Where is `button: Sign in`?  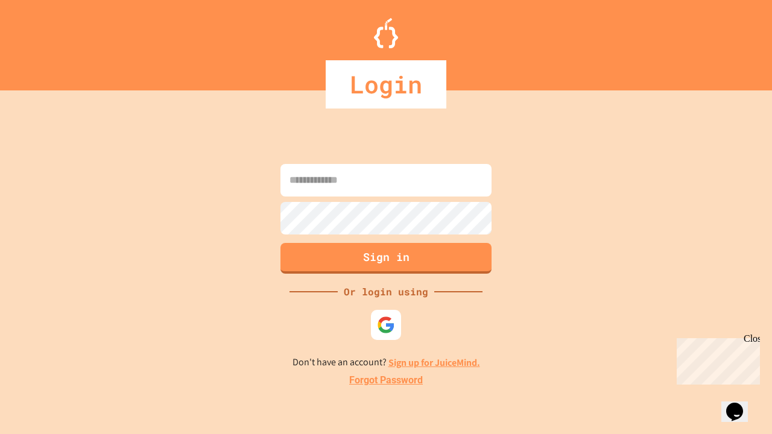 button: Sign in is located at coordinates (386, 258).